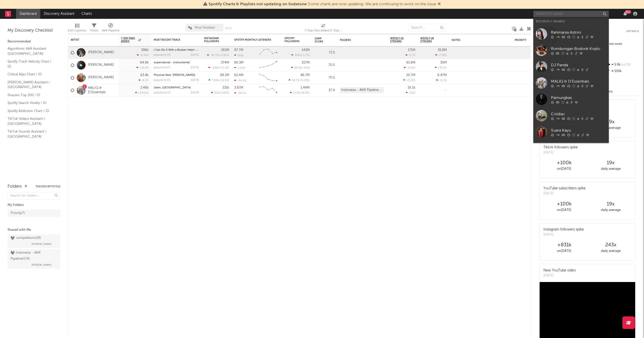  I want to click on div: -96.7k, so click(240, 93).